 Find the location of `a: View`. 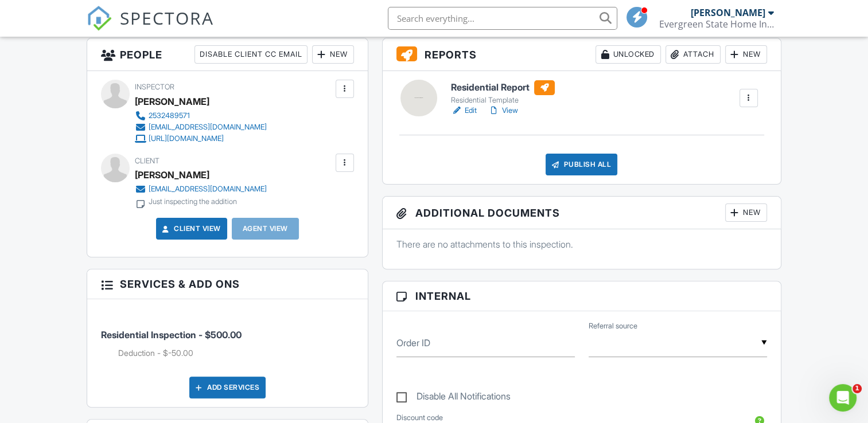

a: View is located at coordinates (503, 111).